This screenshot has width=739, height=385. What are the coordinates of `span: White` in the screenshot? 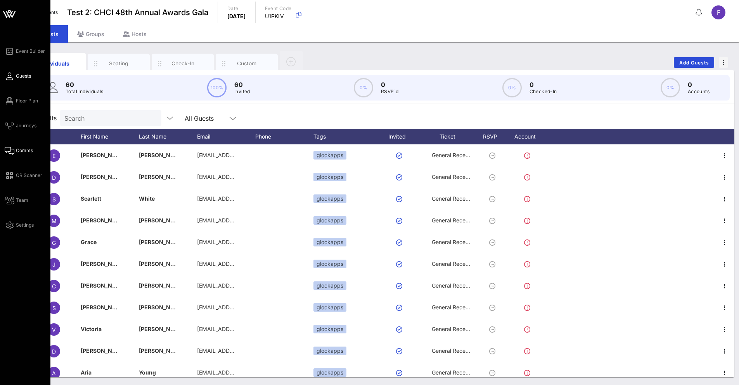 It's located at (147, 198).